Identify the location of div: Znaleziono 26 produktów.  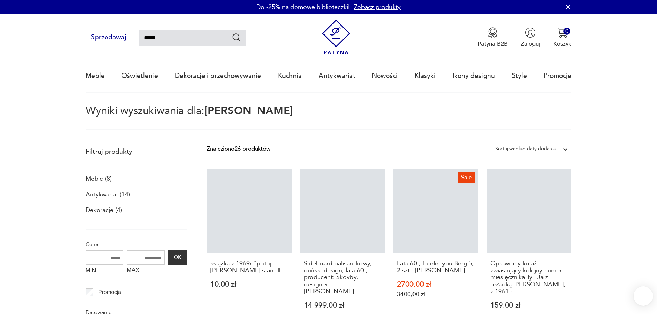
(238, 149).